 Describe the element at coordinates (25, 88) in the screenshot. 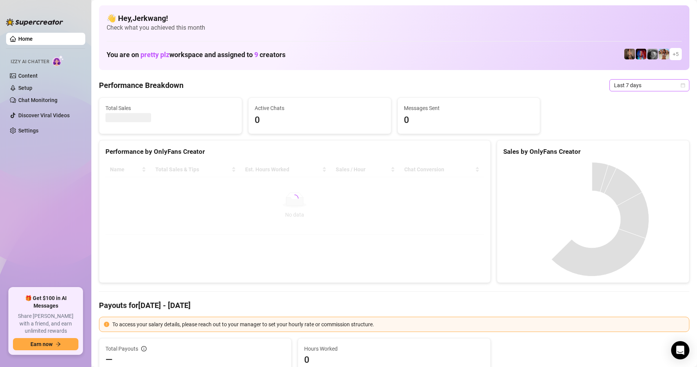

I see `a: Setup` at that location.